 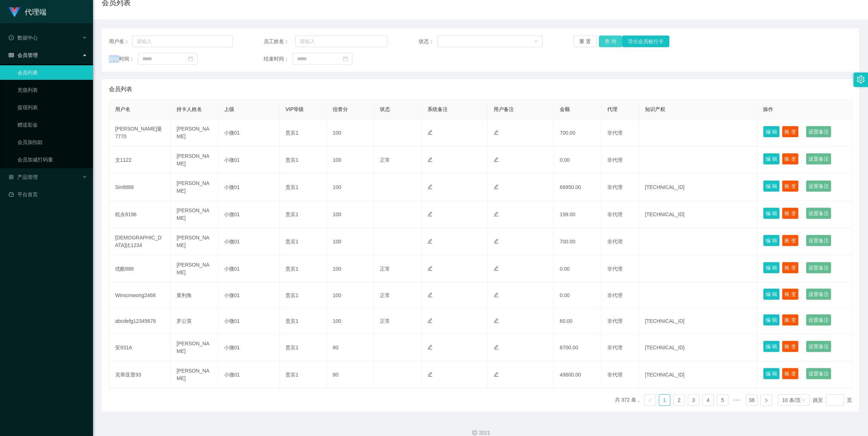 What do you see at coordinates (194, 321) in the screenshot?
I see `td: 罗公英` at bounding box center [194, 321].